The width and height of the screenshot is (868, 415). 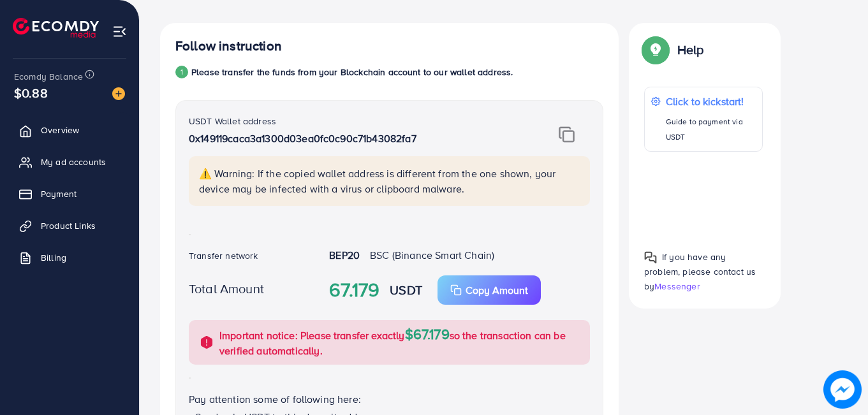 I want to click on img: alert, so click(x=207, y=343).